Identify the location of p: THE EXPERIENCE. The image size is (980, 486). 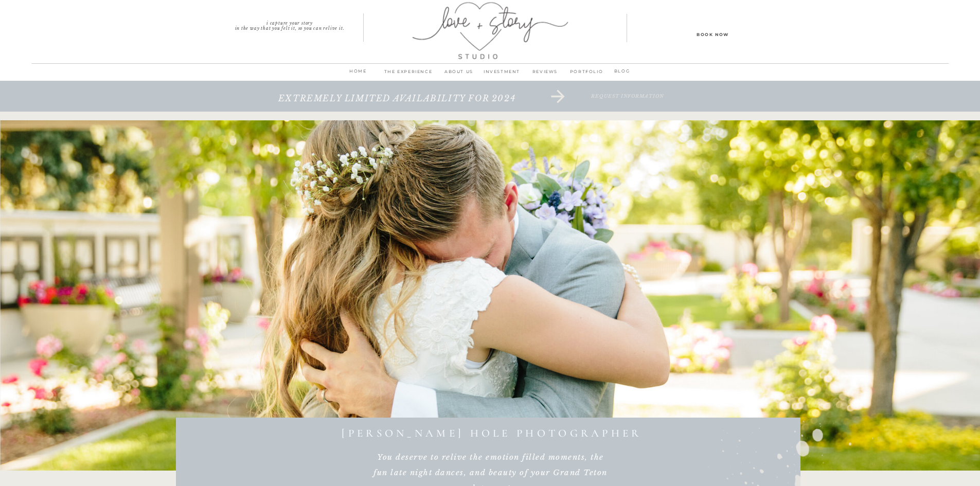
(409, 75).